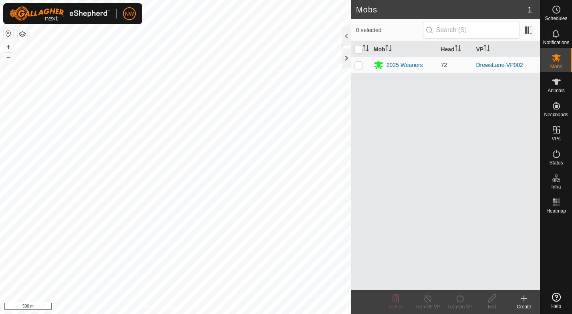 The image size is (572, 314). I want to click on a: DrewsLane-VP002, so click(500, 65).